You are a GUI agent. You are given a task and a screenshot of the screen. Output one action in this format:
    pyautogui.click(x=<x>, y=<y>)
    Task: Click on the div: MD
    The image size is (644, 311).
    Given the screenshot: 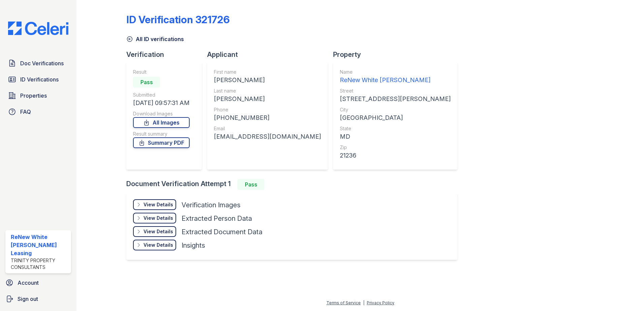 What is the action you would take?
    pyautogui.click(x=395, y=137)
    